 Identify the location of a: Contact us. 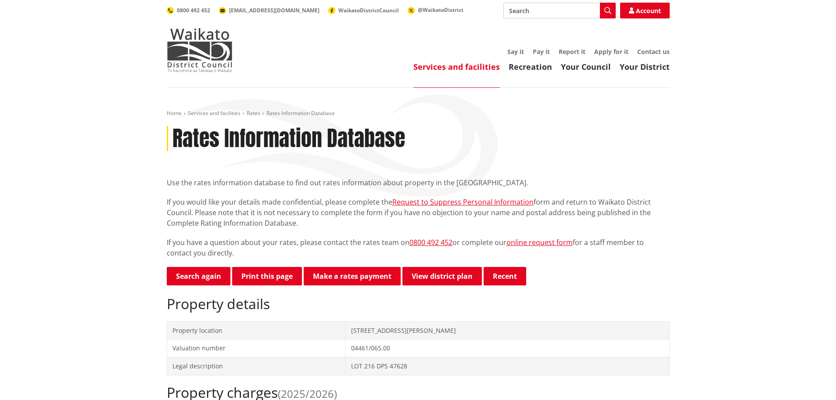
(653, 51).